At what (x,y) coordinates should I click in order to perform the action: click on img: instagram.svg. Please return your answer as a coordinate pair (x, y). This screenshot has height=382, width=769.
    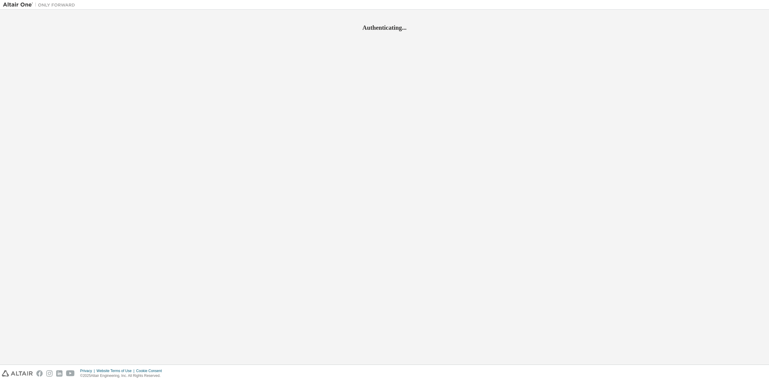
    Looking at the image, I should click on (49, 373).